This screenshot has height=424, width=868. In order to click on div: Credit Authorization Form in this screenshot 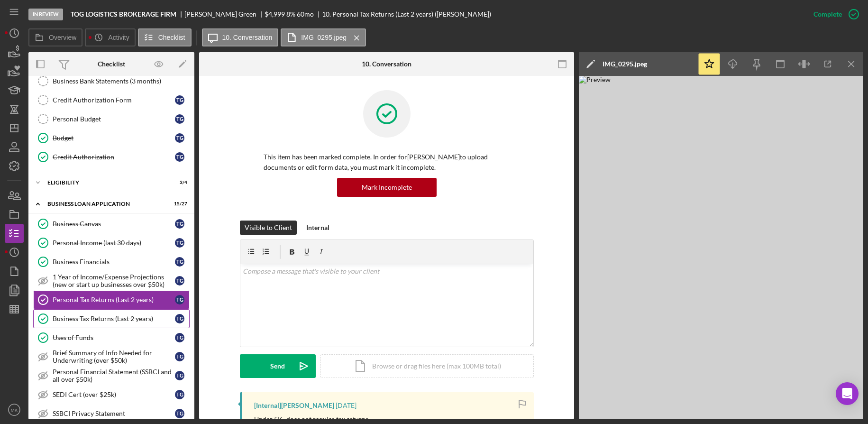, I will do `click(114, 100)`.